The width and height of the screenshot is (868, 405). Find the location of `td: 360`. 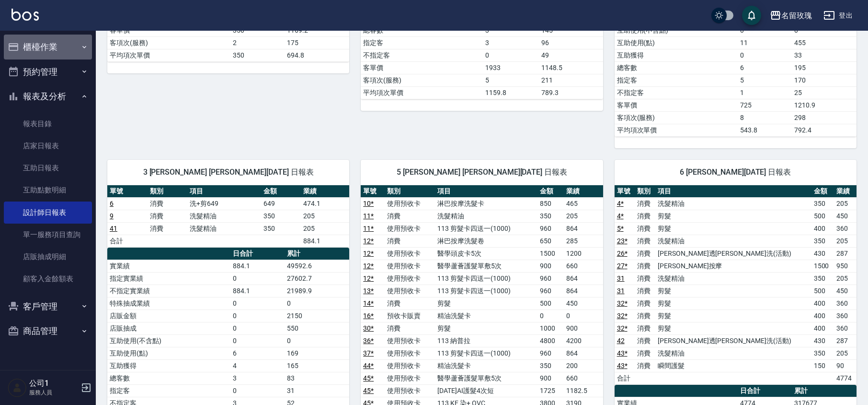

td: 360 is located at coordinates (845, 328).